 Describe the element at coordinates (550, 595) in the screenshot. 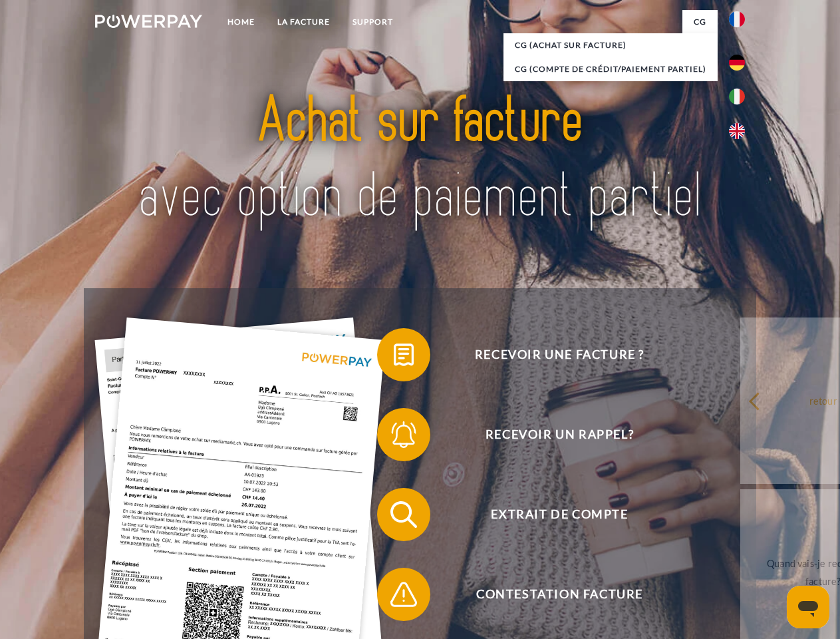

I see `button: Contestation Facture` at that location.